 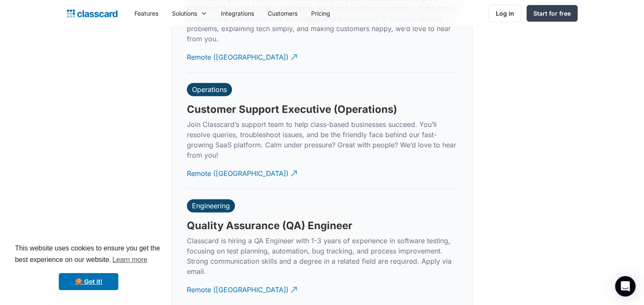 I want to click on p: Join Classcard’s support team to help class-based businesses succeed. You’ll resolve queries, tro..., so click(x=322, y=139).